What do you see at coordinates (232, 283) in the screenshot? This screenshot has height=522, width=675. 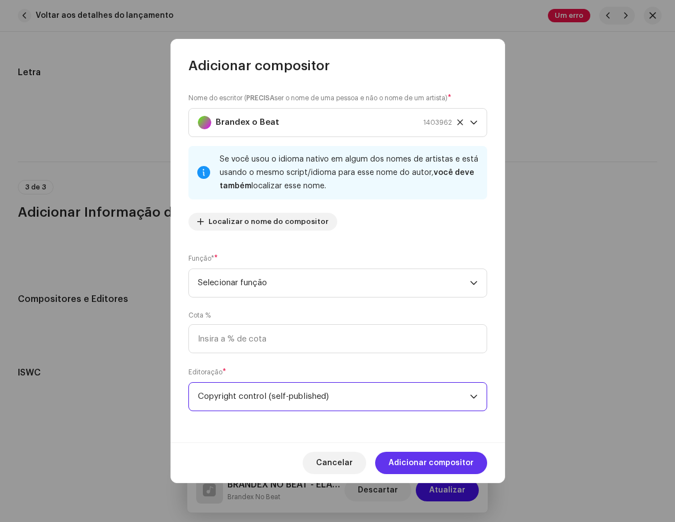 I see `font: Selecionar função` at bounding box center [232, 283].